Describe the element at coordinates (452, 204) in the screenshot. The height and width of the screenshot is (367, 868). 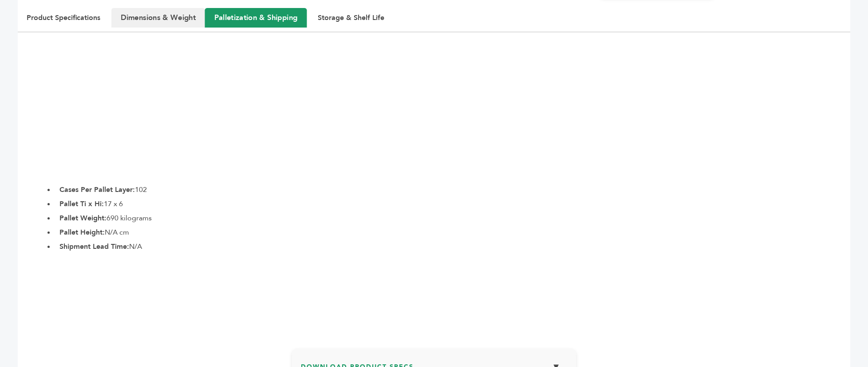
I see `li: 17 x 6` at that location.